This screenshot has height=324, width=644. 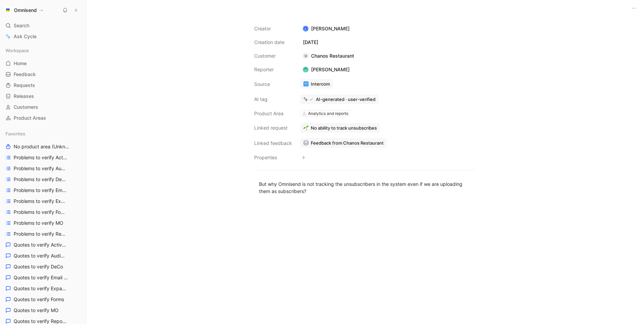 I want to click on span: Quotes to verify Audience, so click(x=40, y=256).